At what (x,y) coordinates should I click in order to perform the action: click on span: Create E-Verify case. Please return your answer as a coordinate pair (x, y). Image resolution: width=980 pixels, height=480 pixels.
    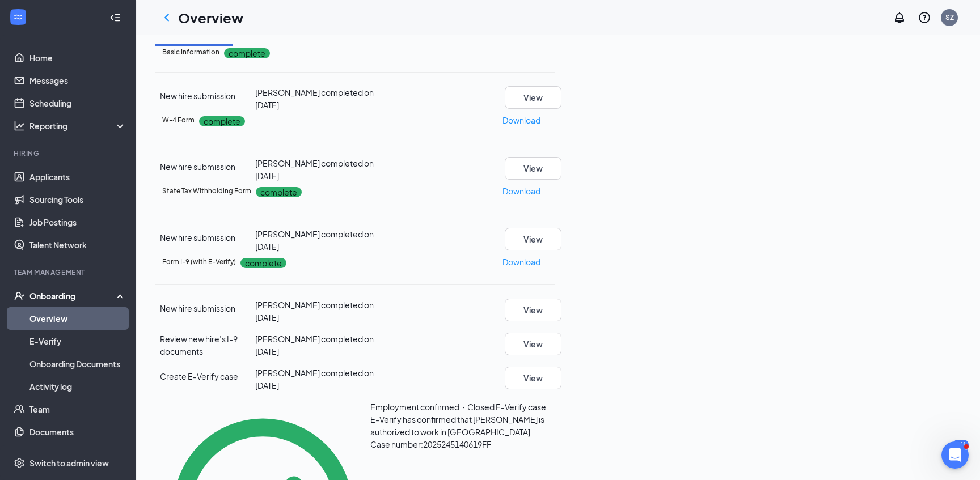
    Looking at the image, I should click on (199, 377).